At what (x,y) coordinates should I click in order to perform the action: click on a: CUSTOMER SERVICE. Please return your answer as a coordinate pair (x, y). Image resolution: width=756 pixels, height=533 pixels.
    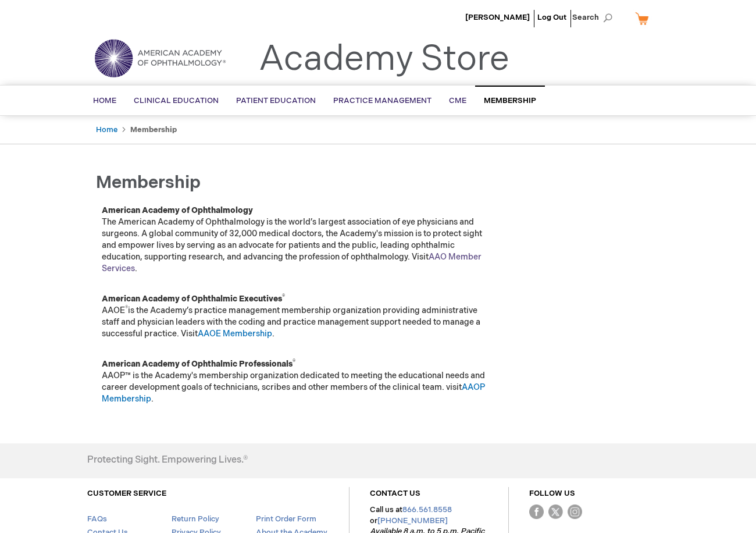
    Looking at the image, I should click on (127, 493).